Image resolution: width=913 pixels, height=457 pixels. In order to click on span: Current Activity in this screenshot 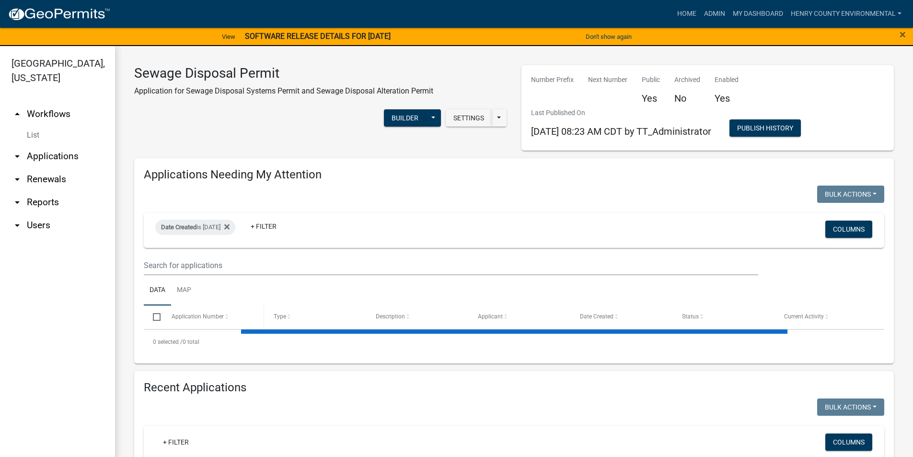, I will do `click(804, 316)`.